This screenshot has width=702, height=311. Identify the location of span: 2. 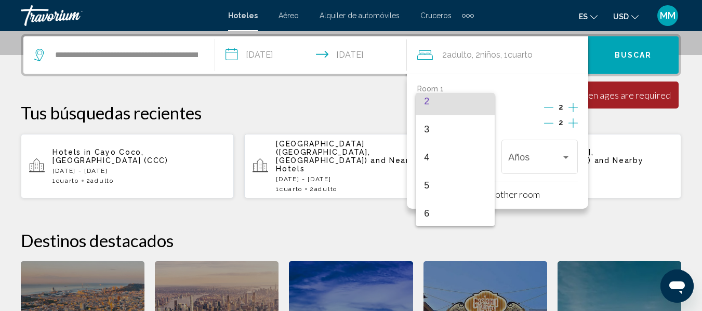
(455, 101).